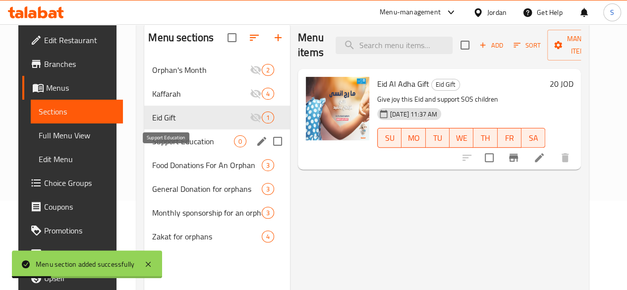 The width and height of the screenshot is (627, 290). I want to click on button: MO, so click(413, 138).